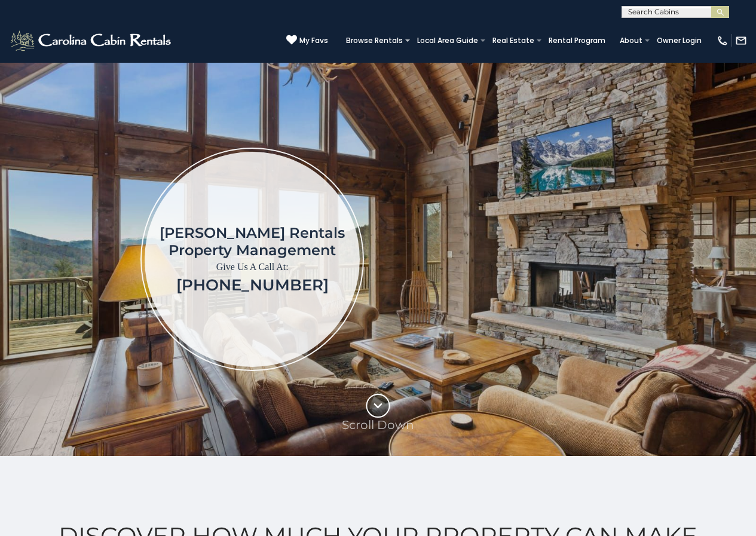 The image size is (756, 536). I want to click on a: Browse Rentals, so click(374, 41).